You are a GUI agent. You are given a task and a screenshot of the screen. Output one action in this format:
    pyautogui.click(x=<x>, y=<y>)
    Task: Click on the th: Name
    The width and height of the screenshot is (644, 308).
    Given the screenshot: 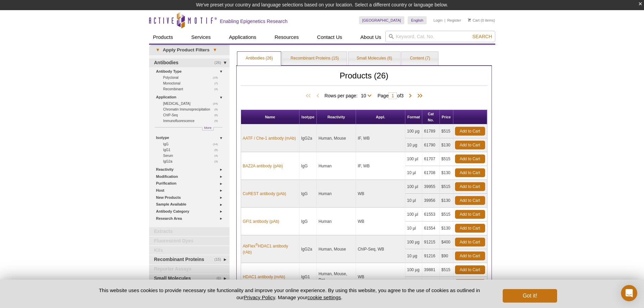 What is the action you would take?
    pyautogui.click(x=270, y=117)
    